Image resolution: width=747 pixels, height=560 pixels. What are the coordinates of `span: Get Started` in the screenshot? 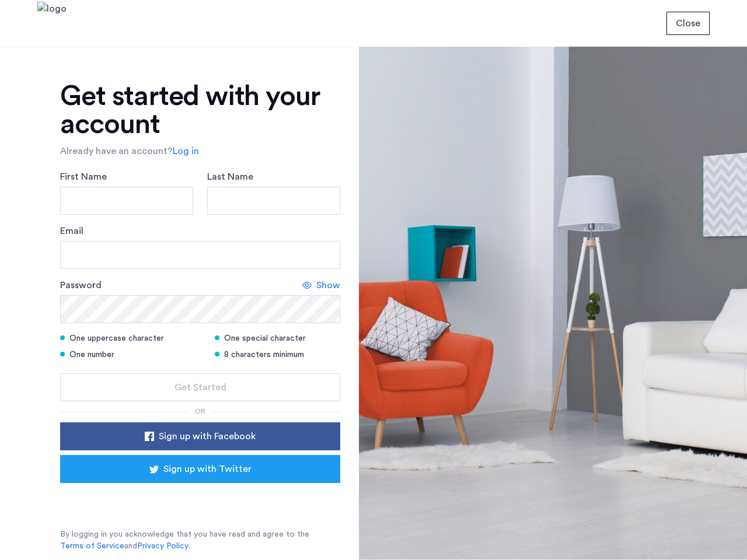 It's located at (200, 387).